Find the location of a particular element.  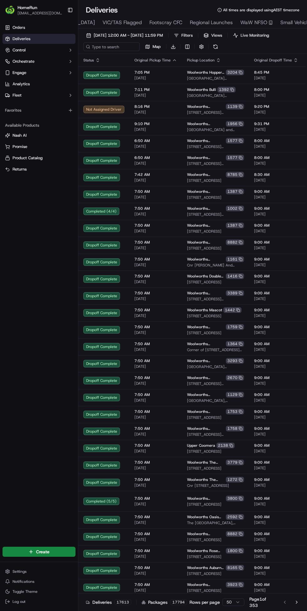

span: Log out is located at coordinates (19, 601).